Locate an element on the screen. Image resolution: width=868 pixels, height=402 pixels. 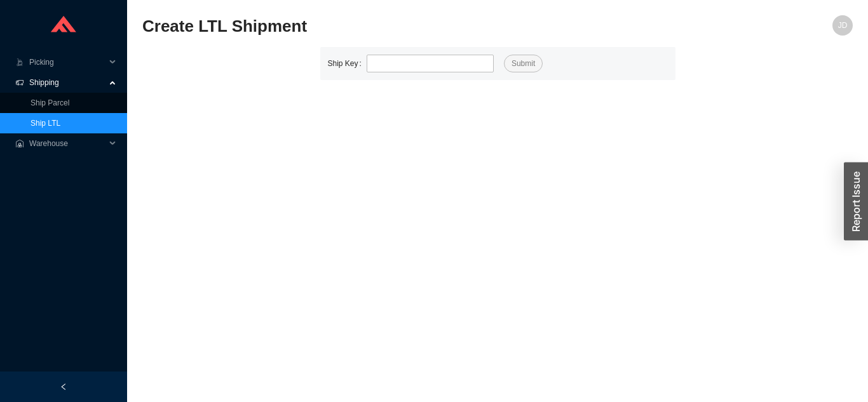
button: Submit is located at coordinates (523, 63).